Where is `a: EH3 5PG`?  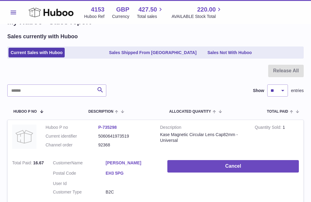 a: EH3 5PG is located at coordinates (132, 173).